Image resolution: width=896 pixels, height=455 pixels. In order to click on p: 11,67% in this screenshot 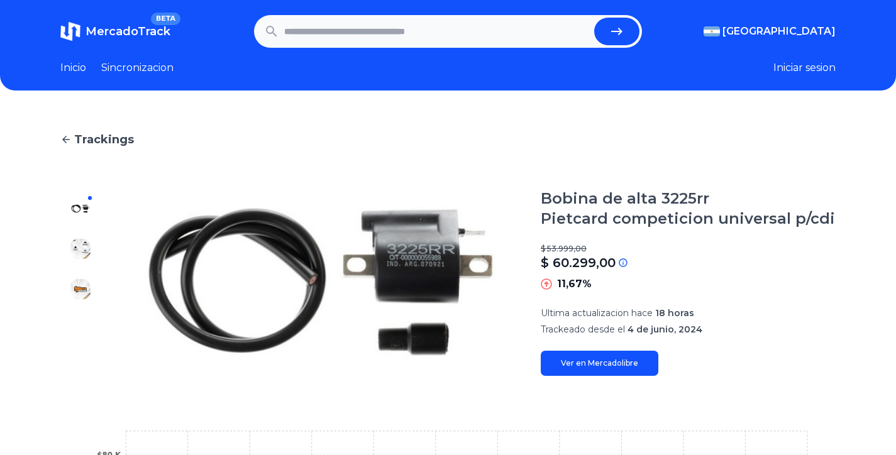, I will do `click(574, 284)`.